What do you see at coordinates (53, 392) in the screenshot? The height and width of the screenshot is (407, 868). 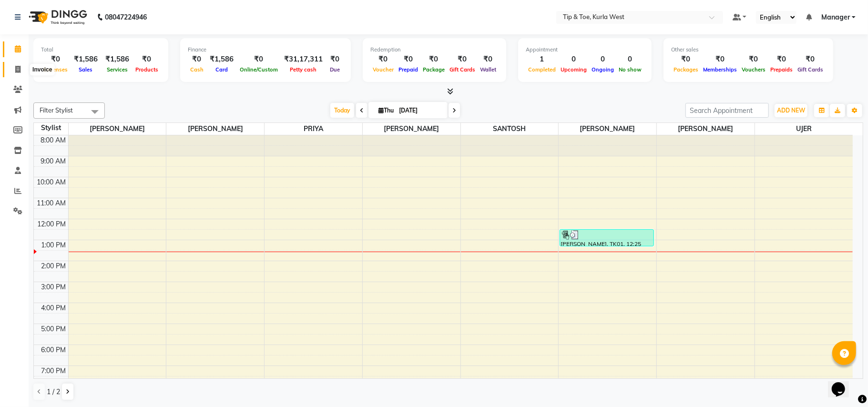 I see `span: 1 / 2` at bounding box center [53, 392].